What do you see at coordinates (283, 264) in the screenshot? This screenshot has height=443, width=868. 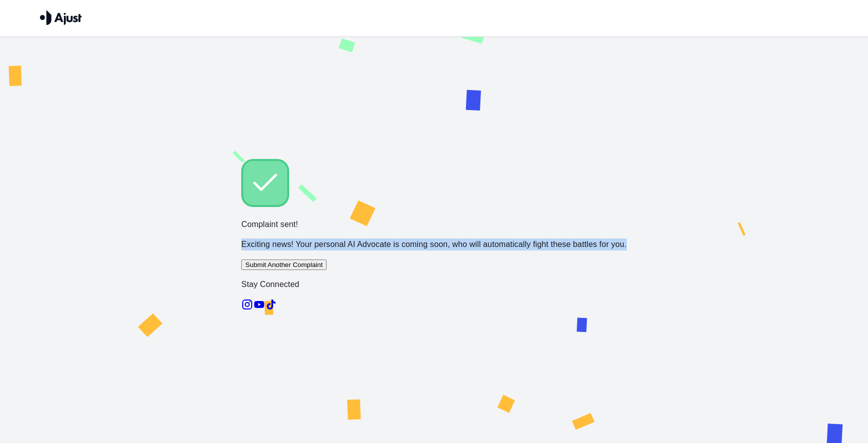 I see `button: Submit Another Complaint` at bounding box center [283, 264].